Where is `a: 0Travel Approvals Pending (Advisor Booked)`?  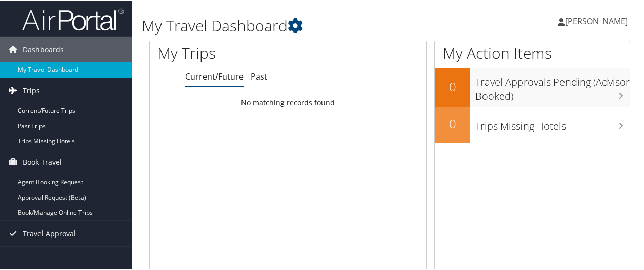
a: 0Travel Approvals Pending (Advisor Booked) is located at coordinates (532, 86).